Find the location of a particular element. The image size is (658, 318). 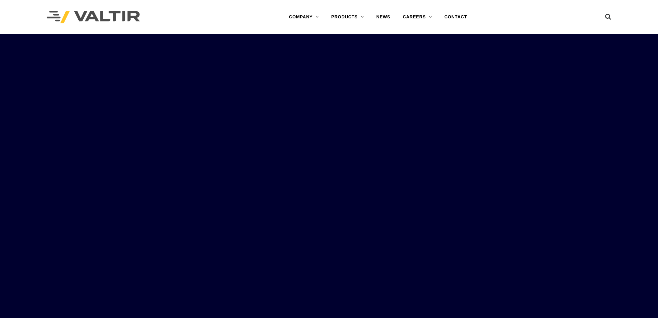

img: Valtir is located at coordinates (93, 17).